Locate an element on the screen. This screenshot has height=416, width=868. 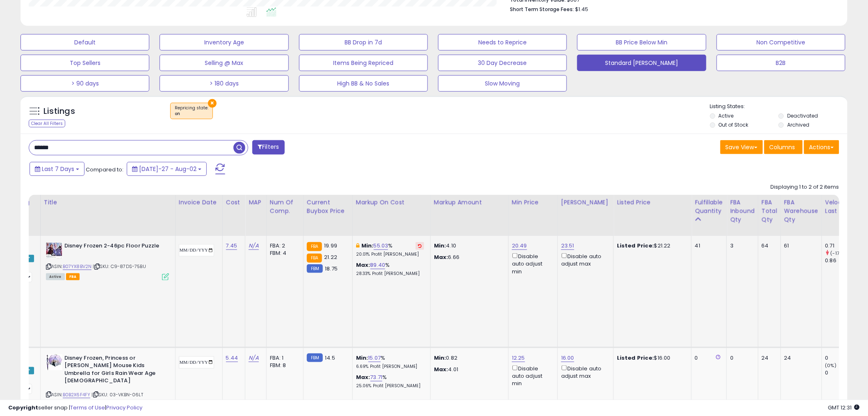
div: Title is located at coordinates (108, 202).